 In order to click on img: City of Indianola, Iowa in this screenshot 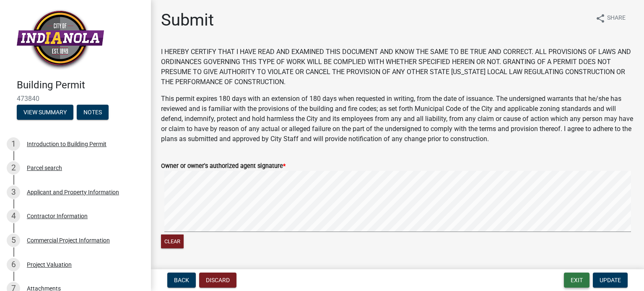, I will do `click(60, 39)`.